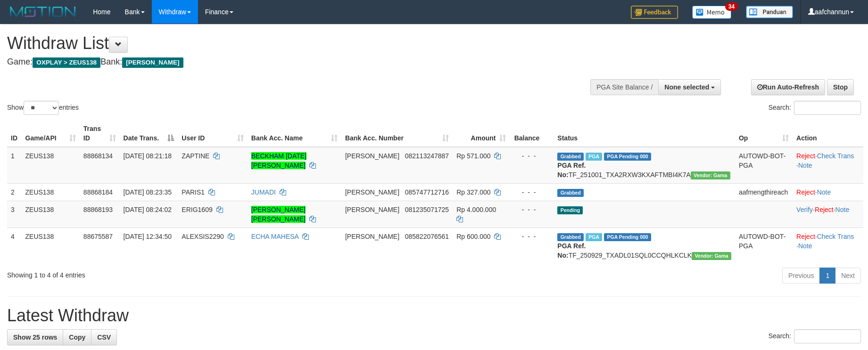 The image size is (868, 350). What do you see at coordinates (104, 337) in the screenshot?
I see `a: CSV` at bounding box center [104, 337].